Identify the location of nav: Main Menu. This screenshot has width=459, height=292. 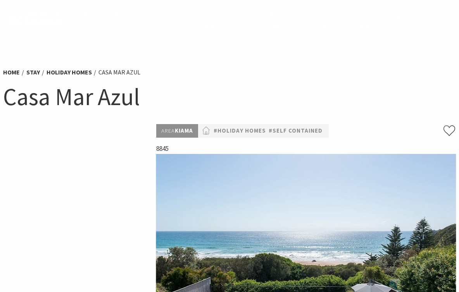
(224, 21).